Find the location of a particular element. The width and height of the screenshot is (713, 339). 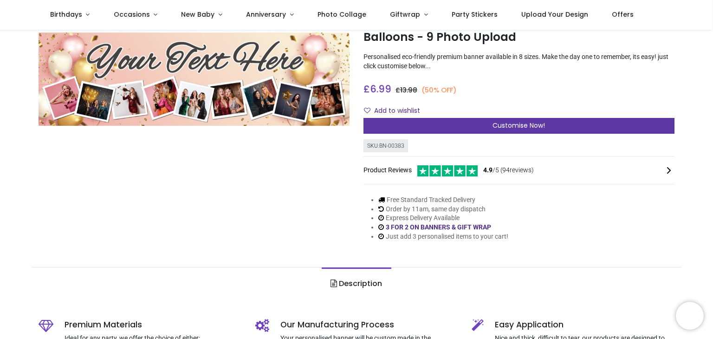

button: Add to wishlistAdd to wishlist is located at coordinates (396, 111).